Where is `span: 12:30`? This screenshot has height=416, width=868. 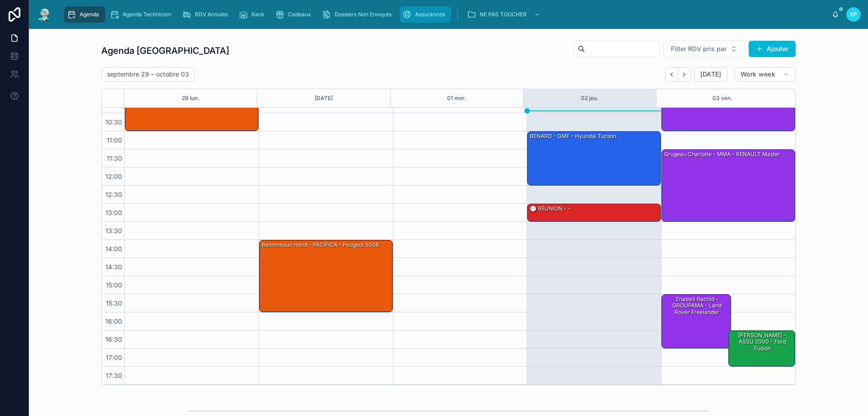 span: 12:30 is located at coordinates (114, 194).